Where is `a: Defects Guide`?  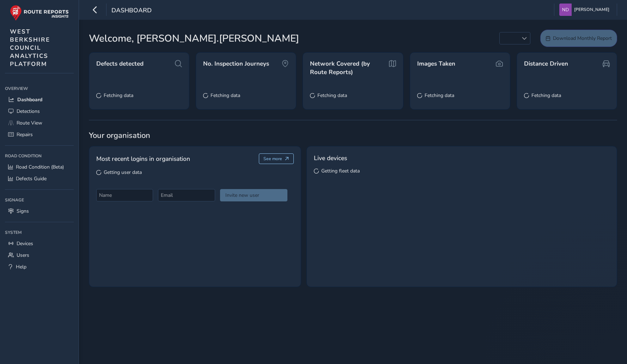 a: Defects Guide is located at coordinates (39, 178).